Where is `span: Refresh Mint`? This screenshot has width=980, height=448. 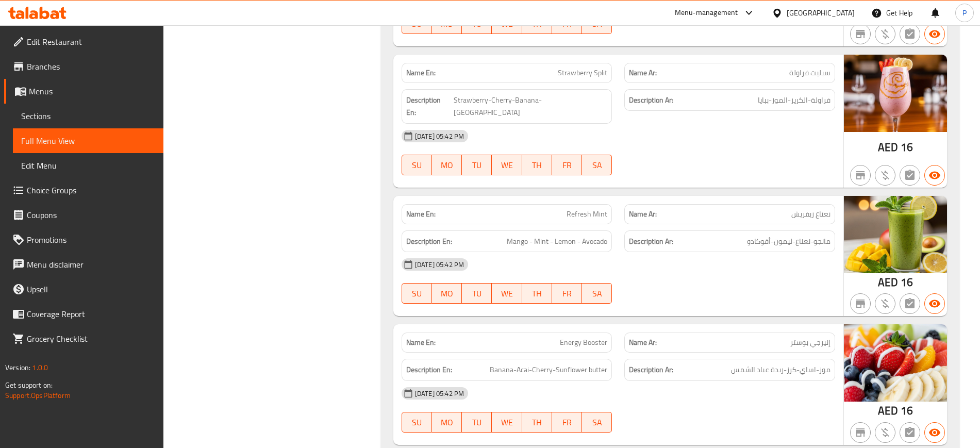 span: Refresh Mint is located at coordinates (587, 214).